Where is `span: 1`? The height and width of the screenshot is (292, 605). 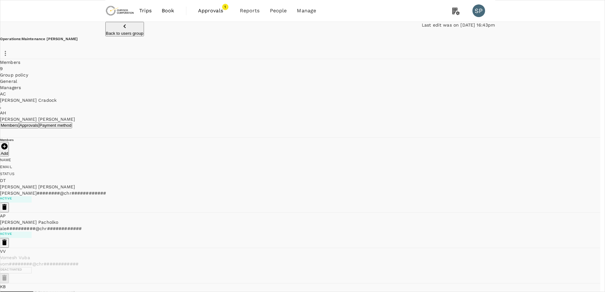 span: 1 is located at coordinates (225, 7).